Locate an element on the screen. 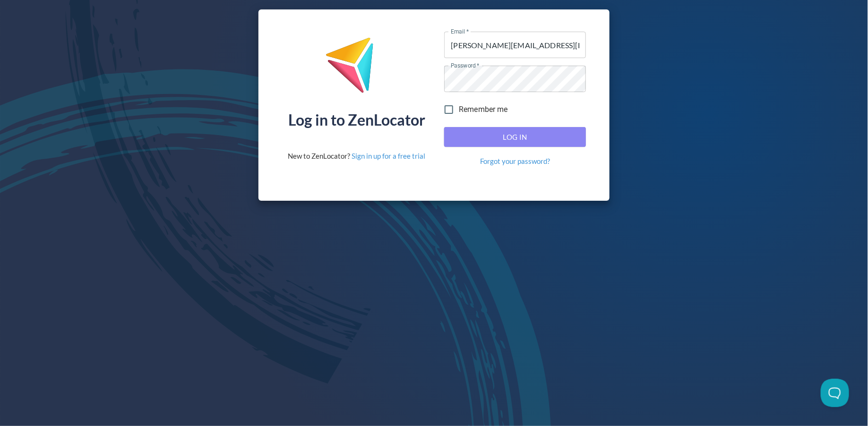  span: Remember me is located at coordinates (483, 109).